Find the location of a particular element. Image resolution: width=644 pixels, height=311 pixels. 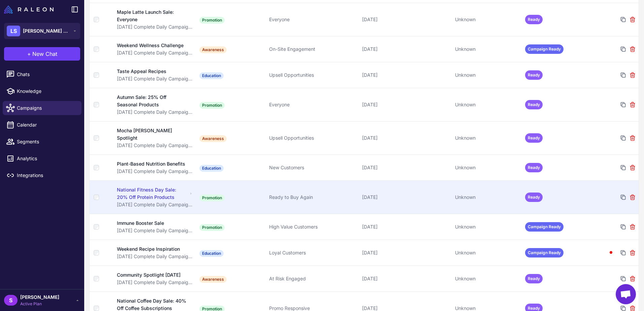

div: On-Site Engagement is located at coordinates (313, 49).